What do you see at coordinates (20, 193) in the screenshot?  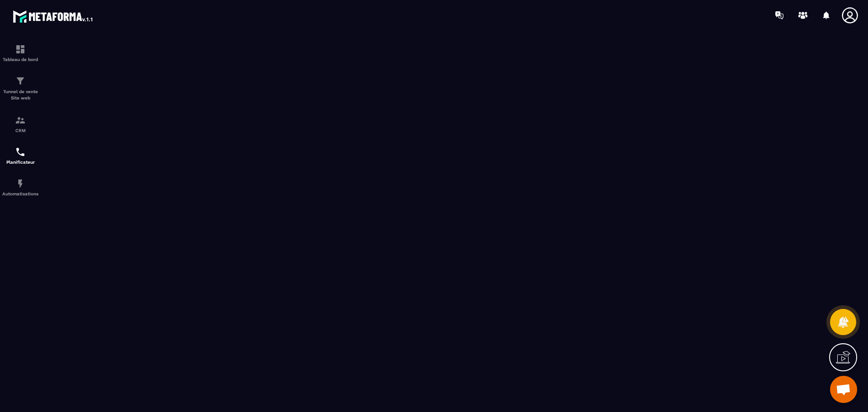 I see `p: Automatisations` at bounding box center [20, 193].